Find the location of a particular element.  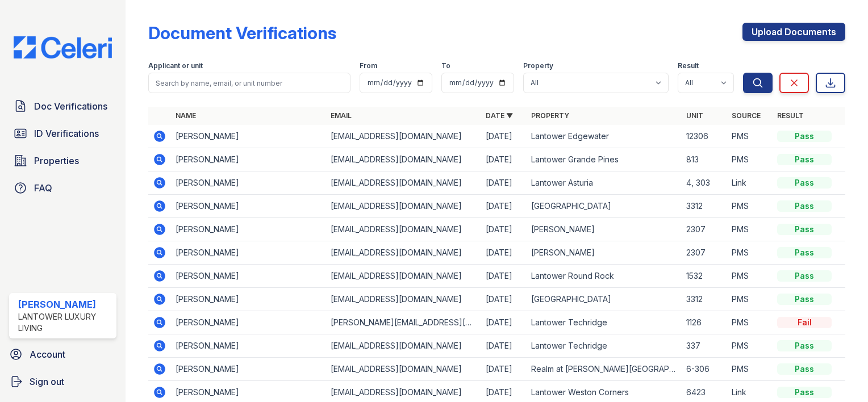

td: 1126 is located at coordinates (704, 323).